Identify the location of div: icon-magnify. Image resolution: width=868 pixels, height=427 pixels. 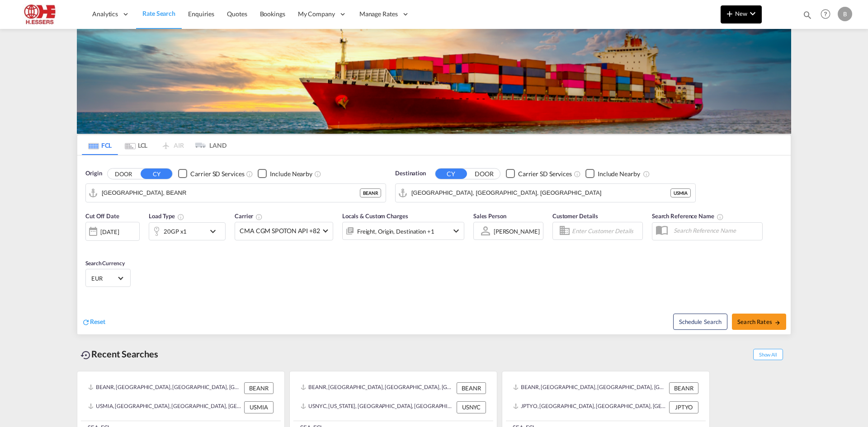
(807, 17).